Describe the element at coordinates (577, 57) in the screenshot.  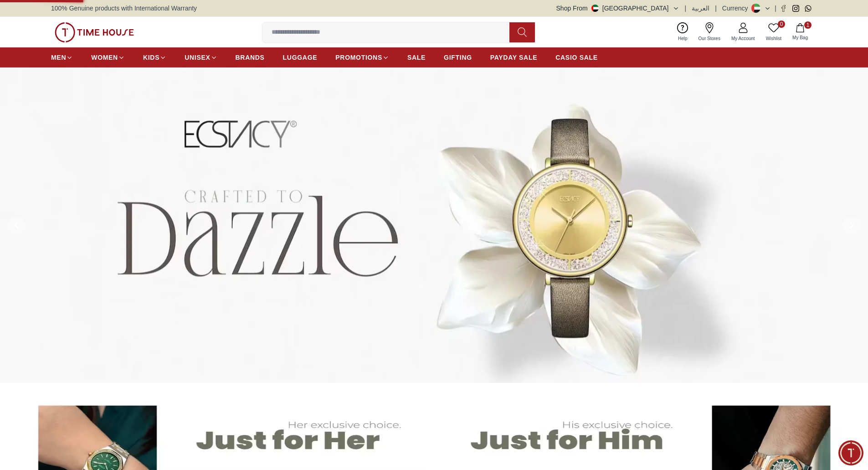
I see `a: CASIO SALE` at that location.